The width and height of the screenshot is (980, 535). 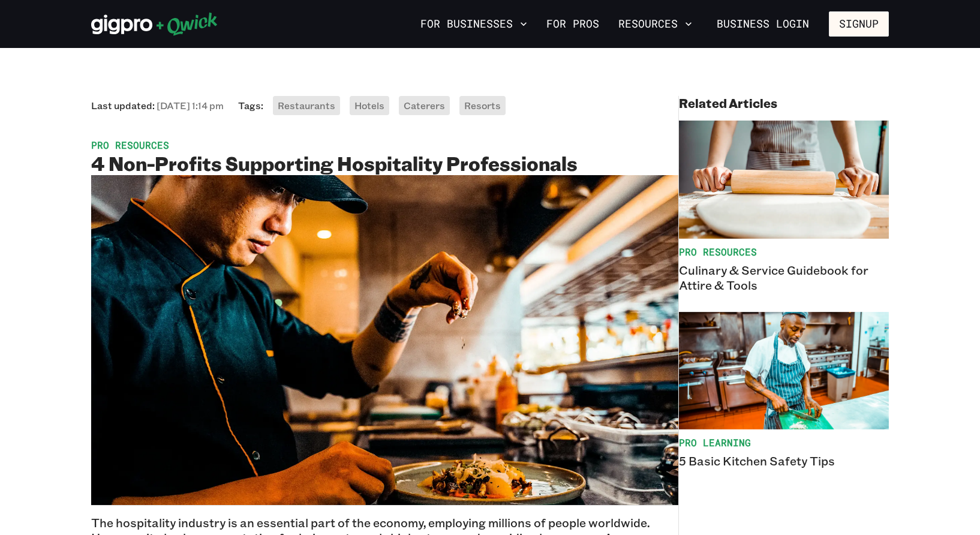 I want to click on img: Culinary & Service Guidebook for Attire & Tools, so click(x=783, y=179).